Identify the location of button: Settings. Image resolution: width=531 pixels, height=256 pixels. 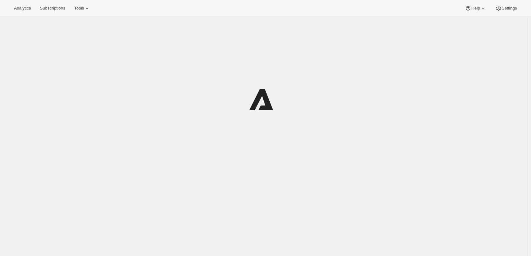
(506, 8).